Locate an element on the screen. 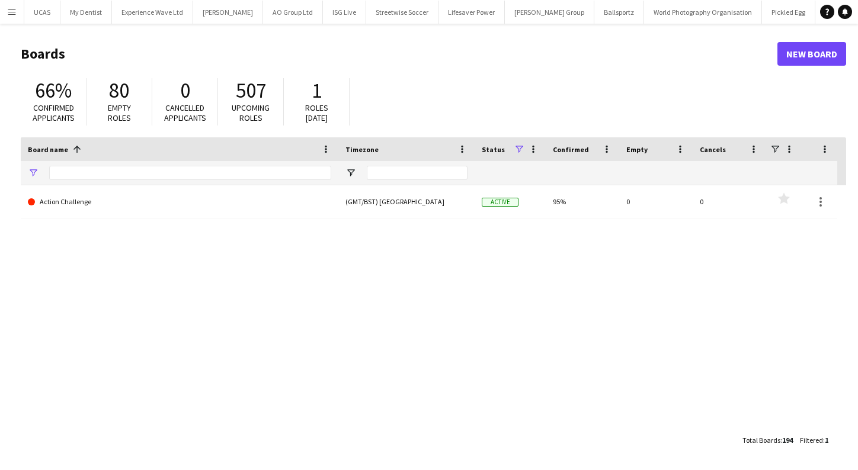 This screenshot has width=858, height=470. span: Board name is located at coordinates (48, 149).